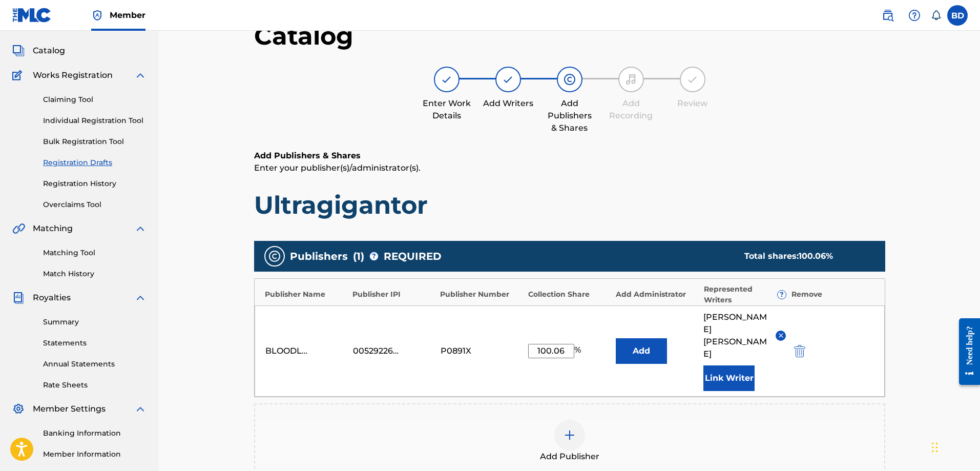  What do you see at coordinates (729, 378) in the screenshot?
I see `button: Link Writer` at bounding box center [729, 378].